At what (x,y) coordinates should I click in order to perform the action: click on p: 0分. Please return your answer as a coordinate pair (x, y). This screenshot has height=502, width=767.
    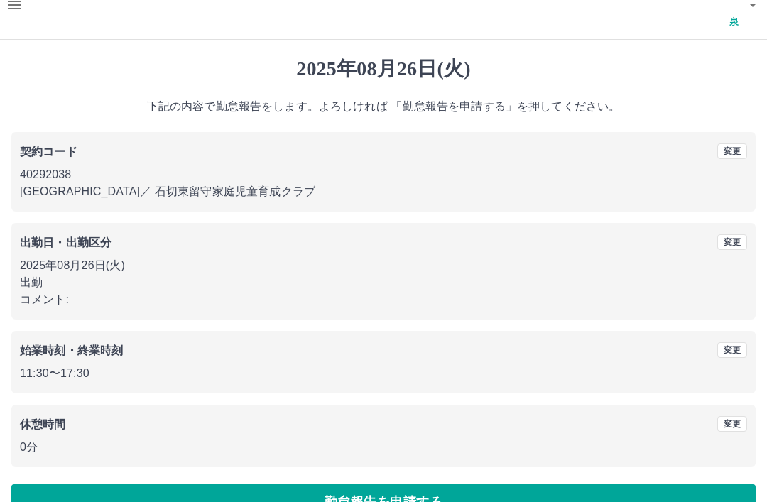
    Looking at the image, I should click on (383, 447).